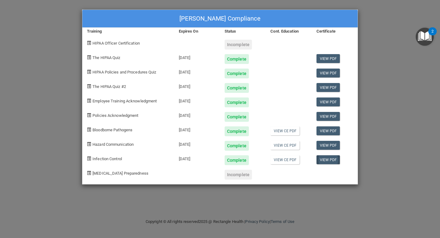 Image resolution: width=440 pixels, height=238 pixels. Describe the element at coordinates (334, 31) in the screenshot. I see `div: Certificate` at that location.